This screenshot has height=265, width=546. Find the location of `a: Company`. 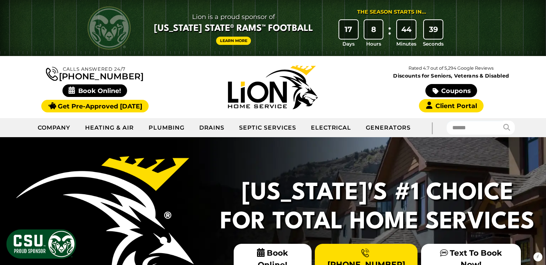

a: Company is located at coordinates (54, 128).